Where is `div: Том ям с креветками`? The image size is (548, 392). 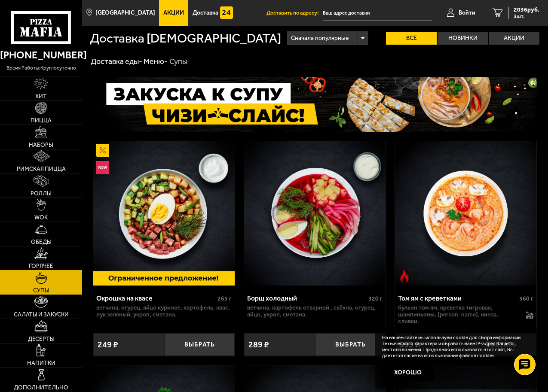 div: Том ям с креветками is located at coordinates (457, 298).